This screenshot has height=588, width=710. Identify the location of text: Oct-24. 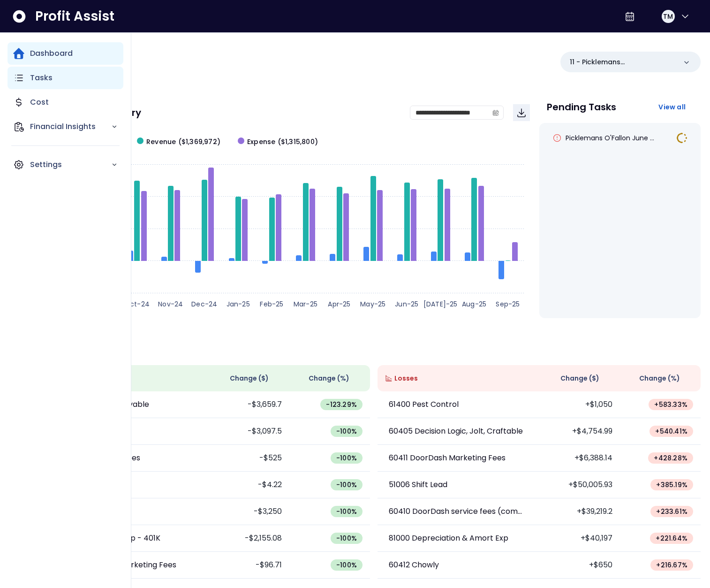
(137, 304).